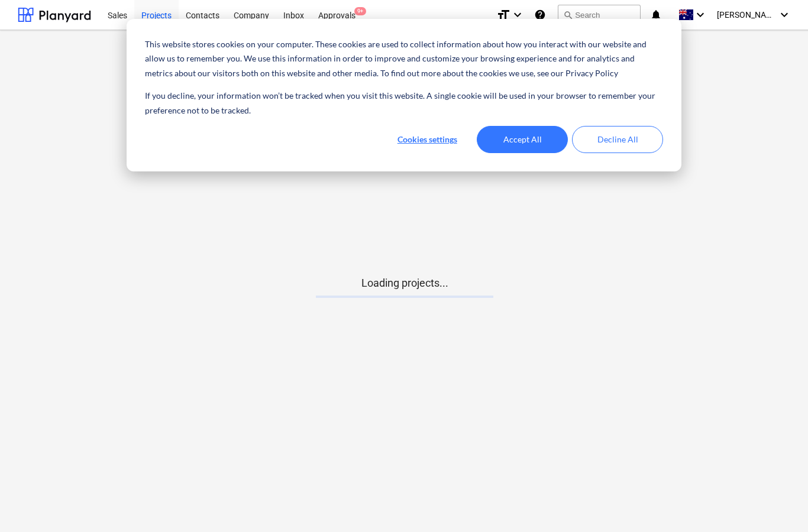 Image resolution: width=808 pixels, height=532 pixels. What do you see at coordinates (404, 59) in the screenshot?
I see `p: This website stores cookies on your computer. These cookies are used to collect information about...` at bounding box center [404, 59].